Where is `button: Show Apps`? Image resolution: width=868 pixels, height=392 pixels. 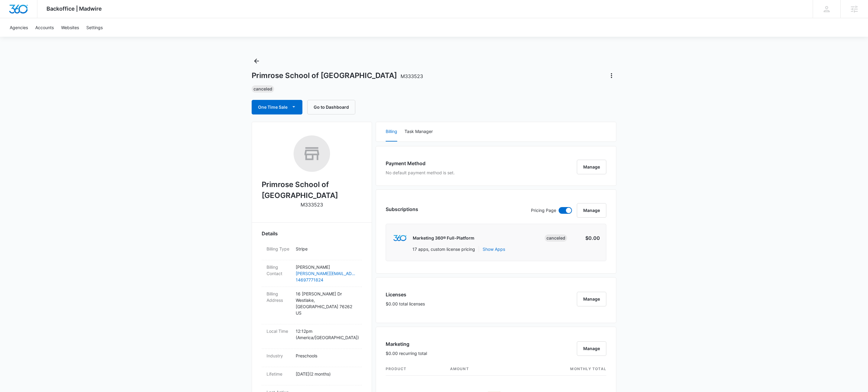
button: Show Apps is located at coordinates (493, 250).